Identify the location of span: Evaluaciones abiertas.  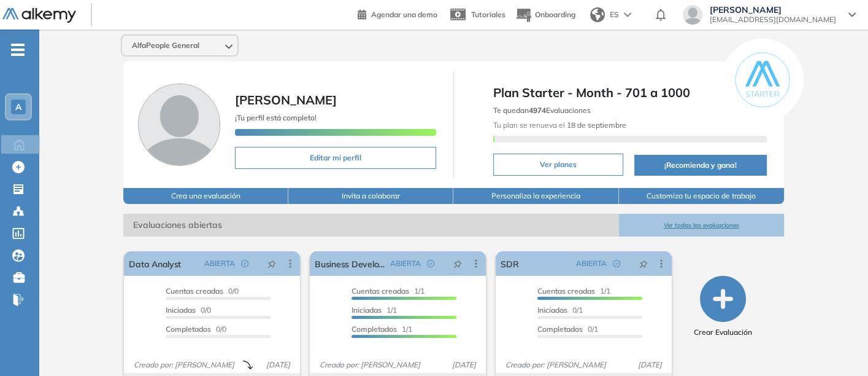
(370, 224).